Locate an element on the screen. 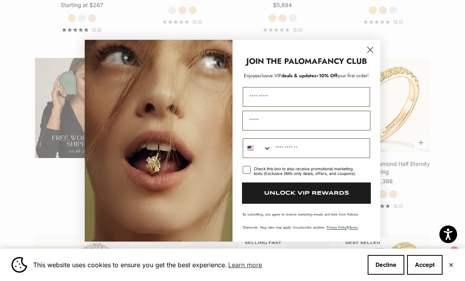 This screenshot has height=281, width=465. p: By submitting, you agree to receive marketing emails and texts from Paloma Diamonds. Msg rates ma... is located at coordinates (306, 221).